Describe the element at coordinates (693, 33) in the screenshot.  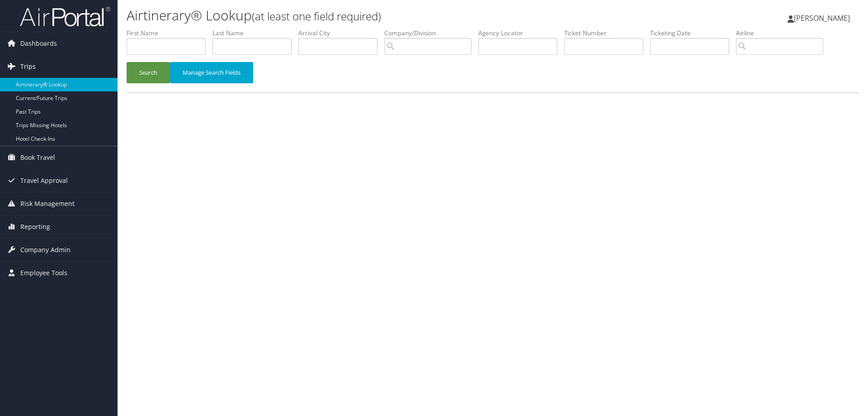
I see `label: Ticketing Date` at that location.